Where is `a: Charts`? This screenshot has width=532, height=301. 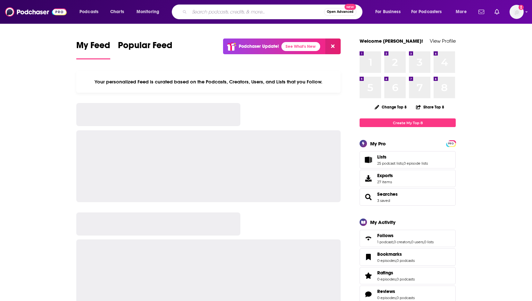 a: Charts is located at coordinates (117, 12).